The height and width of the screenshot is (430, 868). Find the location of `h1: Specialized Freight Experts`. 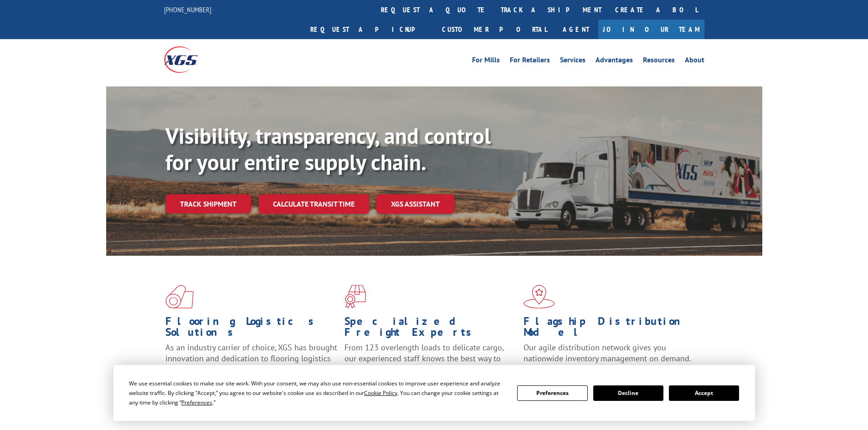

h1: Specialized Freight Experts is located at coordinates (430, 329).